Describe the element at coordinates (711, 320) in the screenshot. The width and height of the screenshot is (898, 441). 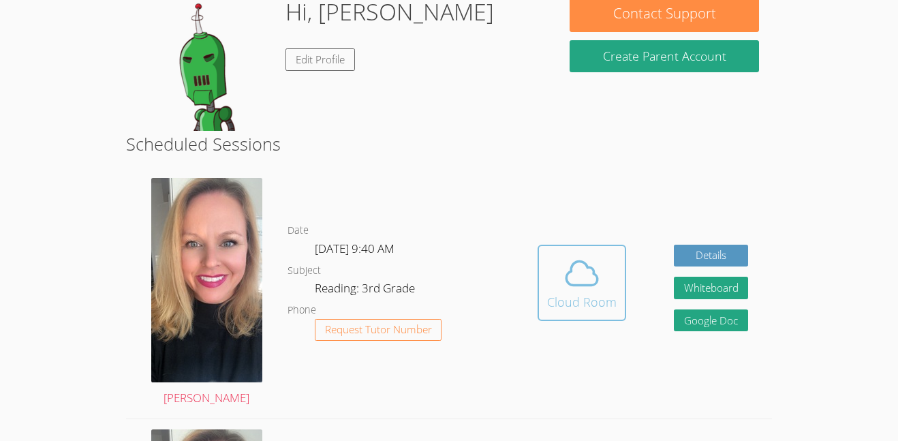
I see `a: Google Doc` at that location.